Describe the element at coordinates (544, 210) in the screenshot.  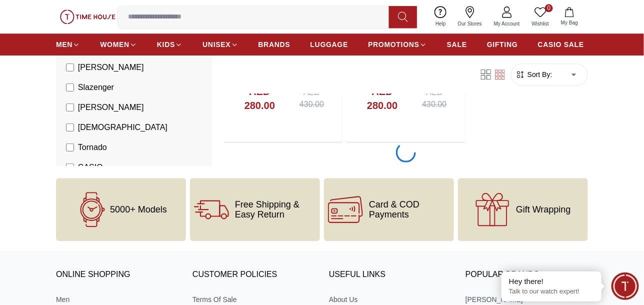
I see `span: Gift Wrapping` at that location.